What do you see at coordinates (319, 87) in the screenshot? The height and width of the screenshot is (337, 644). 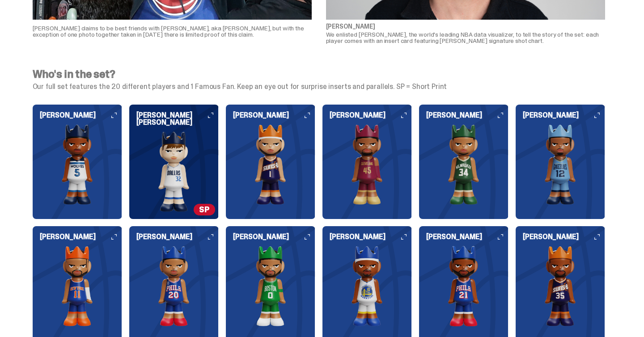 I see `p: Our full set features the 20 different players and 1 Famous Fan. Keep an eye out for surprise ins...` at bounding box center [319, 87].